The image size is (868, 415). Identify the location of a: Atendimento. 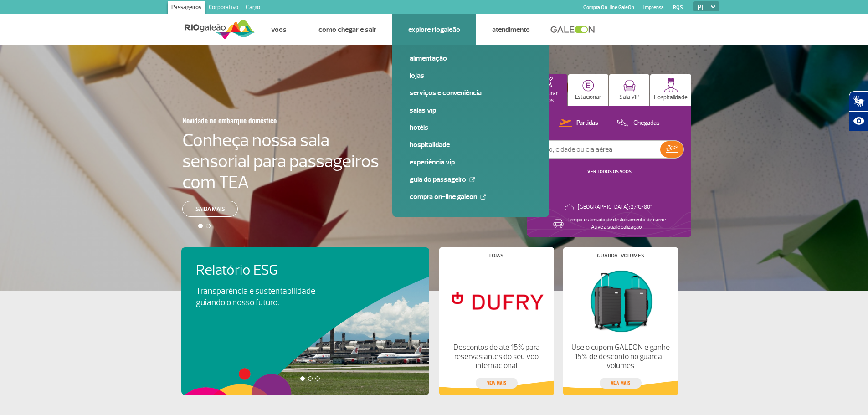
(511, 30).